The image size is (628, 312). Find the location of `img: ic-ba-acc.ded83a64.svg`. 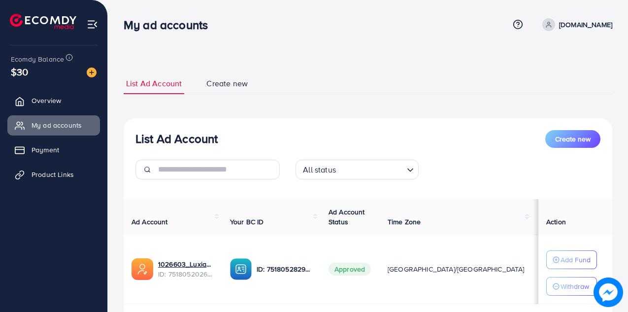

img: ic-ba-acc.ded83a64.svg is located at coordinates (241, 269).